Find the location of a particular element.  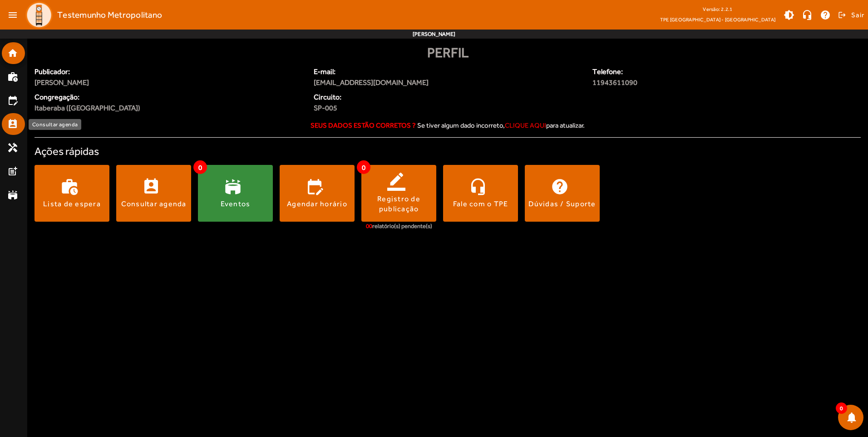

span: Telefone: is located at coordinates (691, 71).